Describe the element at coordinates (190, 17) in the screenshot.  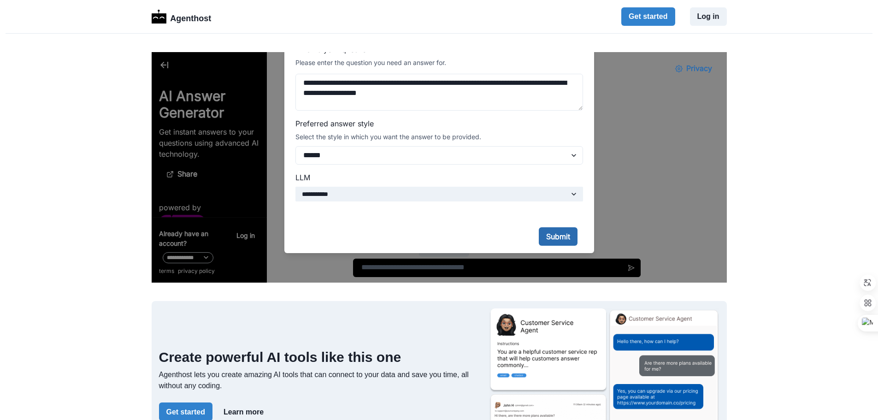
I see `p: Agenthost` at that location.